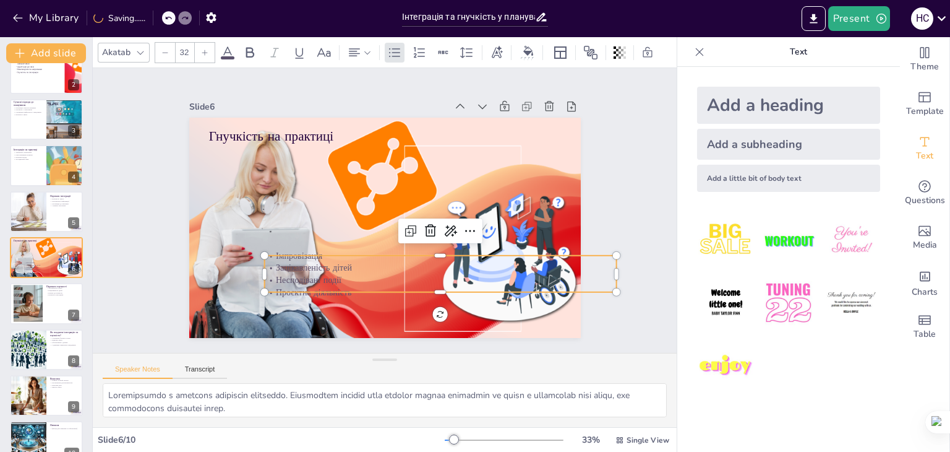 This screenshot has height=452, width=950. What do you see at coordinates (497, 53) in the screenshot?
I see `div: Text effects` at bounding box center [497, 53].